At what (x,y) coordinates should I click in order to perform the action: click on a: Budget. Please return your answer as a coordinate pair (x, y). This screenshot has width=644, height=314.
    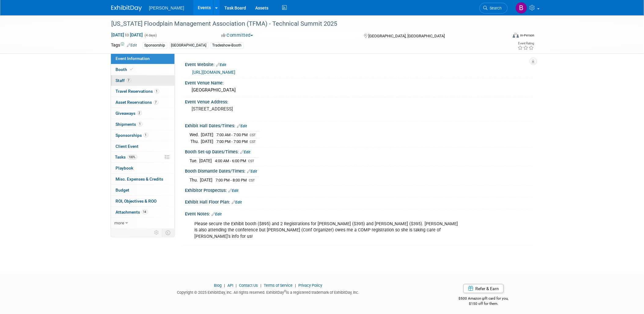
    Looking at the image, I should click on (143, 190).